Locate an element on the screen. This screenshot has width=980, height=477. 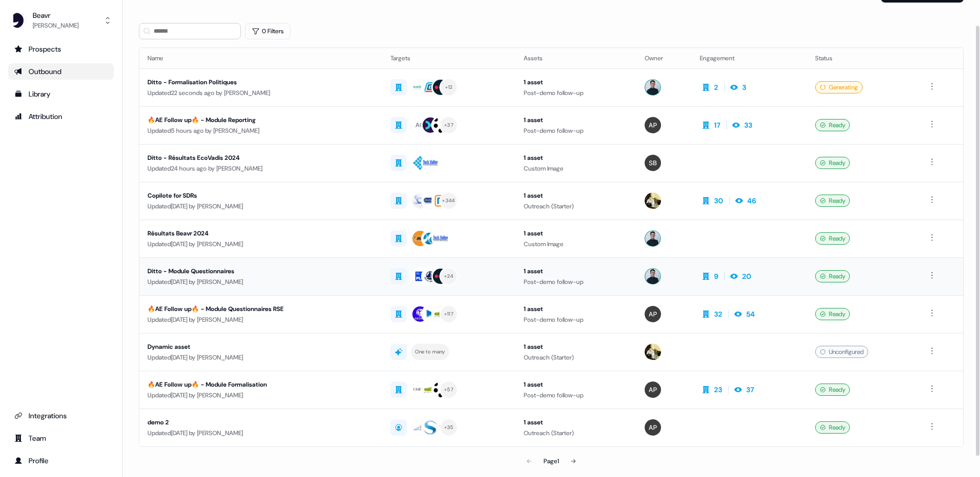
a: Go to team is located at coordinates (60, 438).